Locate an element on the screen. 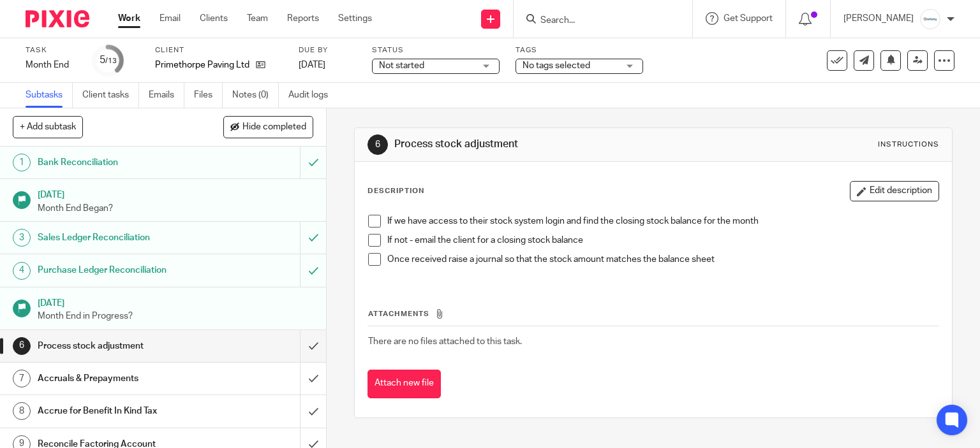  label: Tags is located at coordinates (579, 51).